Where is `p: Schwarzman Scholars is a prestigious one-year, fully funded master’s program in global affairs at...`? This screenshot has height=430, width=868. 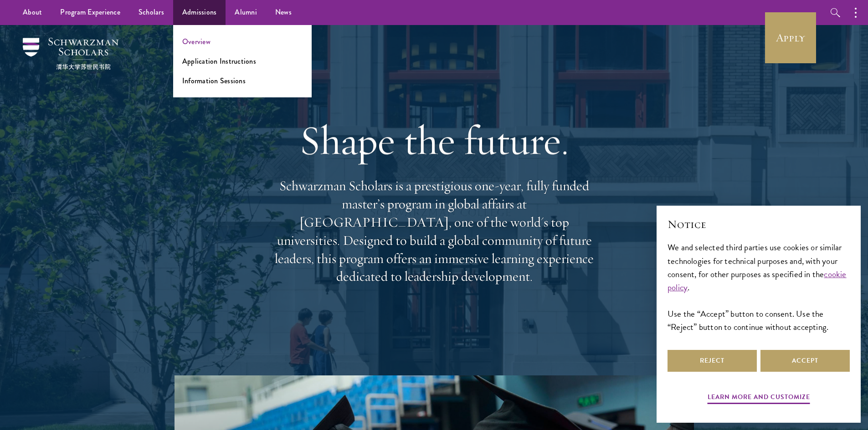
p: Schwarzman Scholars is a prestigious one-year, fully funded master’s program in global affairs at... is located at coordinates (434, 231).